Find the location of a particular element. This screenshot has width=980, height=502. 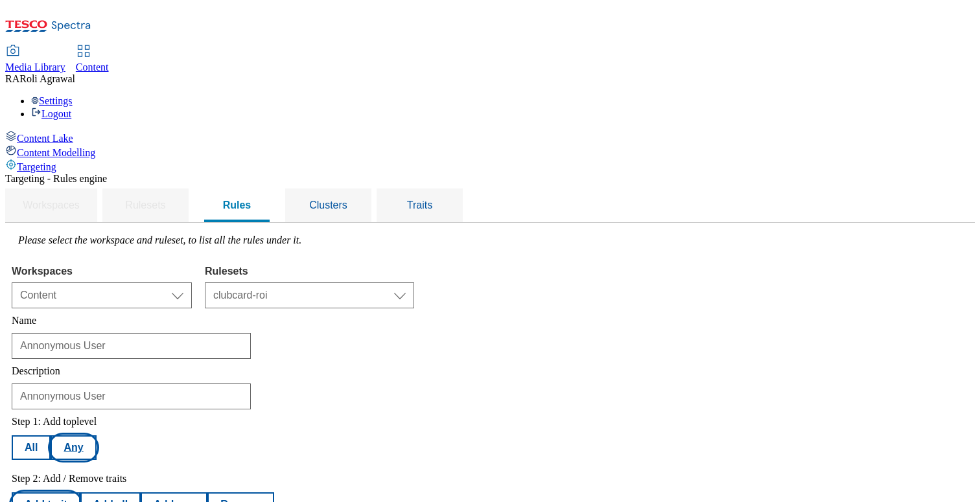

span: Content Modelling is located at coordinates (56, 152).